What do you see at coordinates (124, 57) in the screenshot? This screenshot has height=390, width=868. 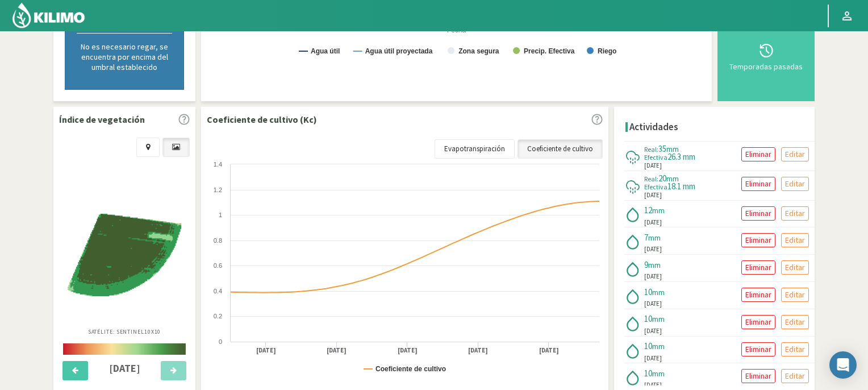 I see `p: No es necesario regar, se encuentra por encima del umbral establecido` at bounding box center [124, 57].